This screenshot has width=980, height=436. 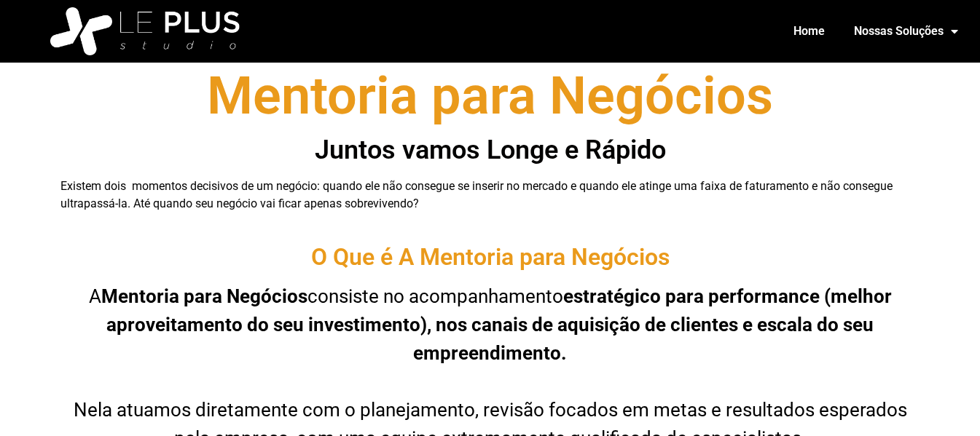 What do you see at coordinates (204, 296) in the screenshot?
I see `b: Mentoria para Negócios` at bounding box center [204, 296].